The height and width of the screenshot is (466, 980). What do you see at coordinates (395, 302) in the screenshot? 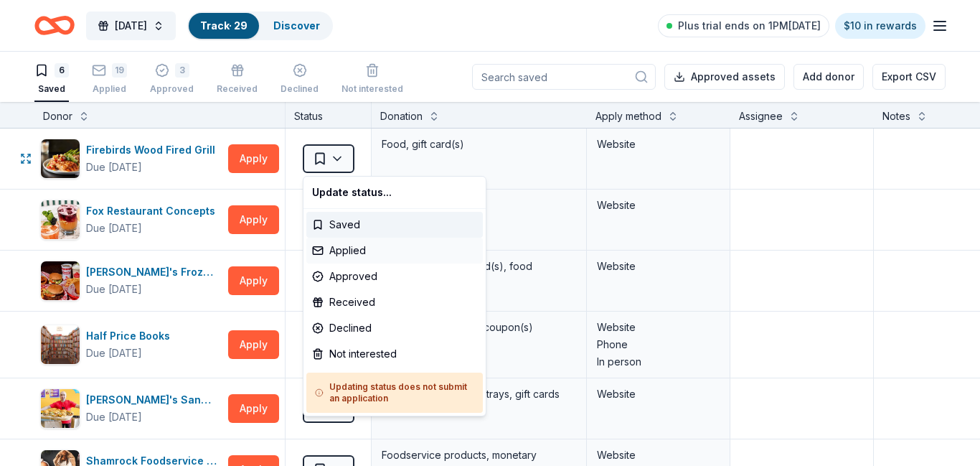
I see `div: Received` at bounding box center [395, 302].